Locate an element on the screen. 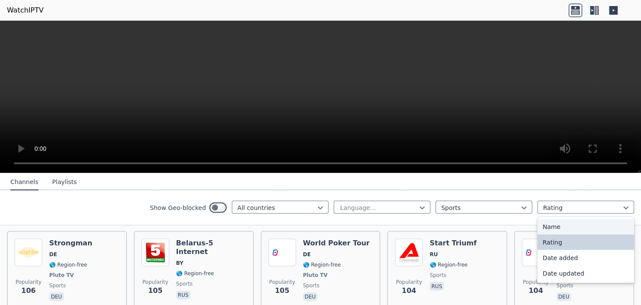  img: Belarus-5 Internet is located at coordinates (155, 253).